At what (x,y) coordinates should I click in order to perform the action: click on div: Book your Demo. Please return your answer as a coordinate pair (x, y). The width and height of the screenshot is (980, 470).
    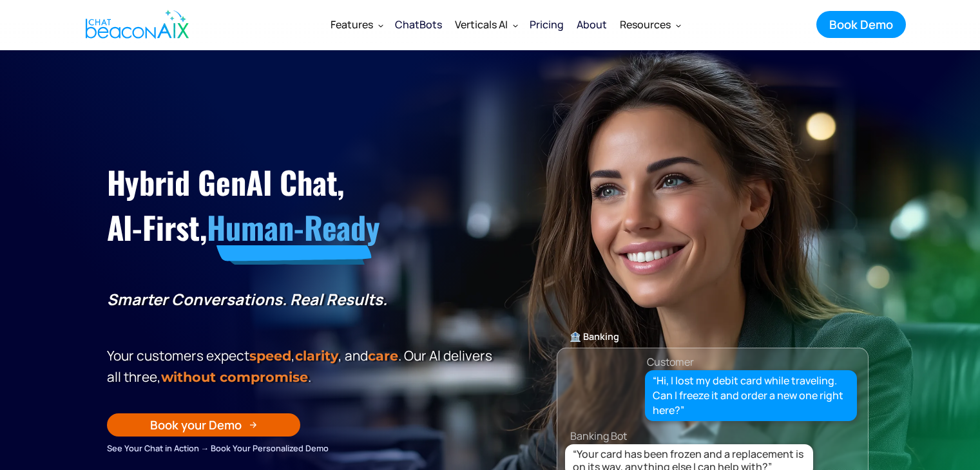
    Looking at the image, I should click on (196, 425).